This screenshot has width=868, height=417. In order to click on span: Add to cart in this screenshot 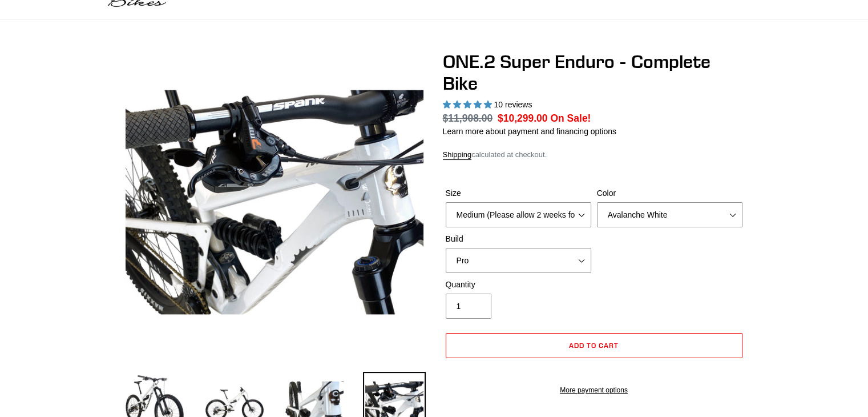, I will do `click(593, 345)`.